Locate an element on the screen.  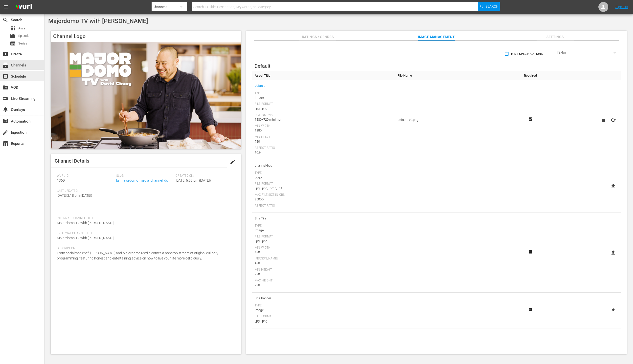
button: Search is located at coordinates (489, 6).